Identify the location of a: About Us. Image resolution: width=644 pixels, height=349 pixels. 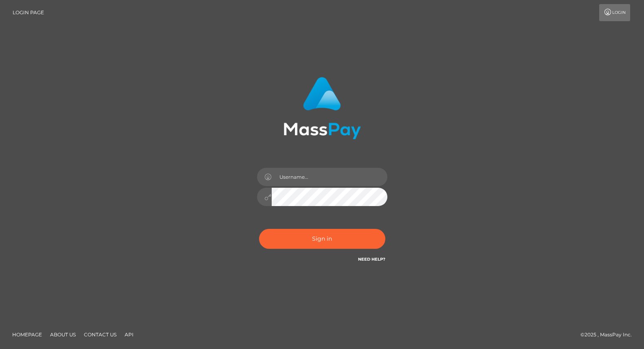
(63, 334).